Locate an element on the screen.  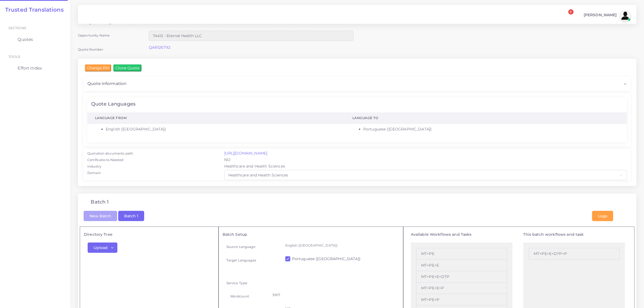
h5: Available Workflows and Tasks is located at coordinates (462, 234).